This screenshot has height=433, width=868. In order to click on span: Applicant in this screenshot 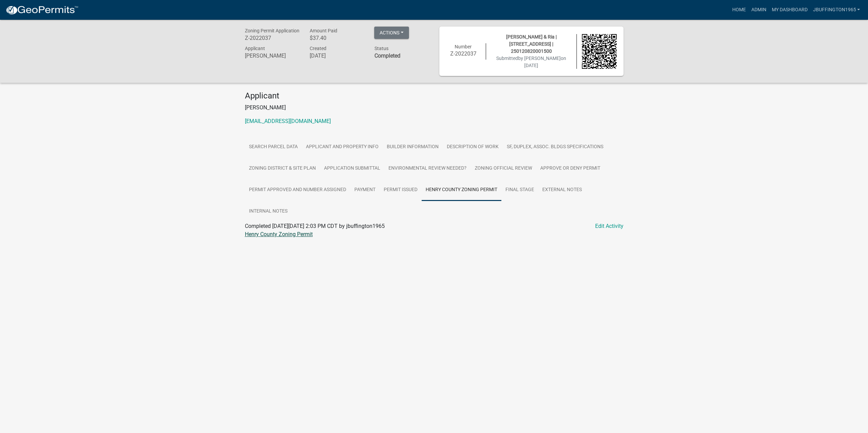, I will do `click(254, 48)`.